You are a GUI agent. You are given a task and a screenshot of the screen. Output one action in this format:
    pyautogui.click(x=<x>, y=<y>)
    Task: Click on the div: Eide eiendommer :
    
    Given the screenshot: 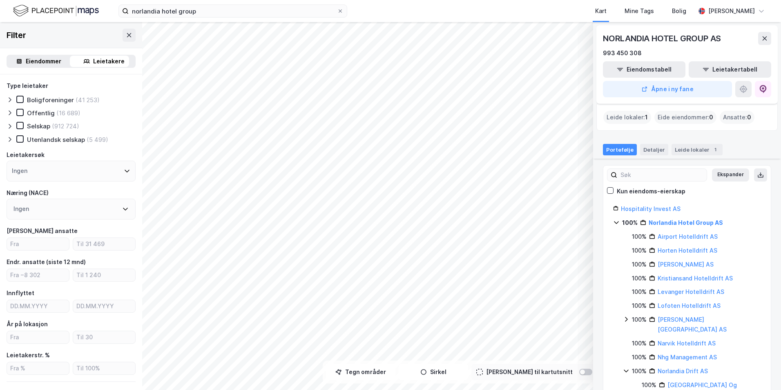 What is the action you would take?
    pyautogui.click(x=685, y=117)
    